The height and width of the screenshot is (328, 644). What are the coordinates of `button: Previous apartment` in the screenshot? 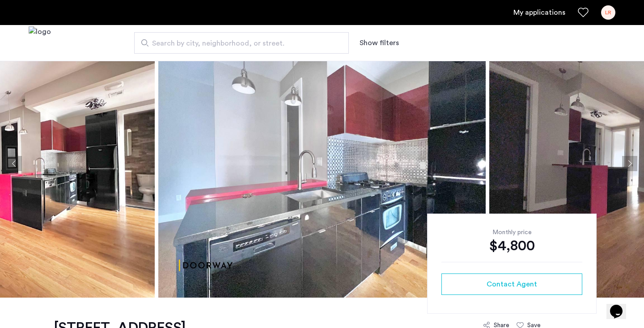 It's located at (14, 164).